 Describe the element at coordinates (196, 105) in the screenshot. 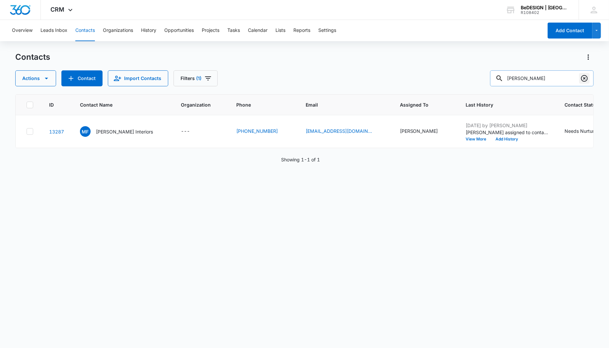

I see `span: Organization` at that location.